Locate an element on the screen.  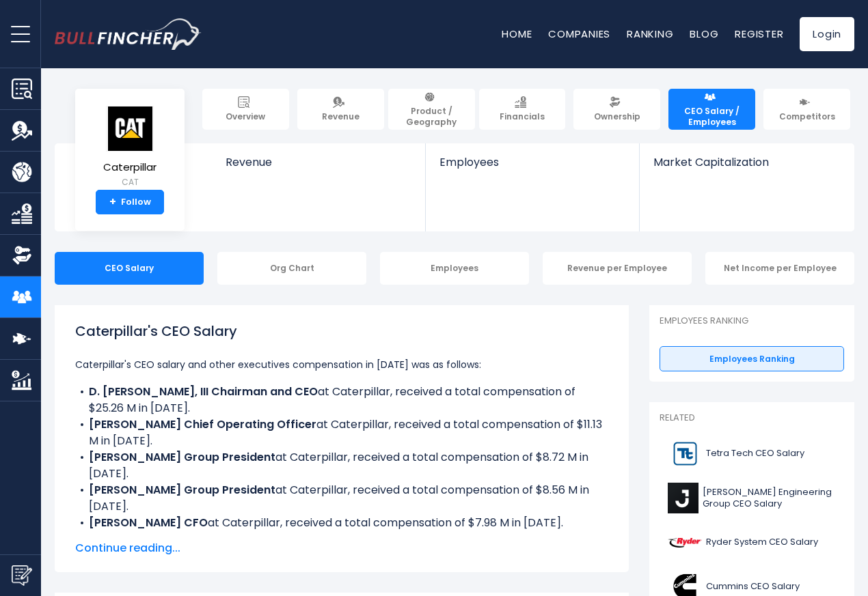
span: Tetra Tech CEO Salary is located at coordinates (755, 453).